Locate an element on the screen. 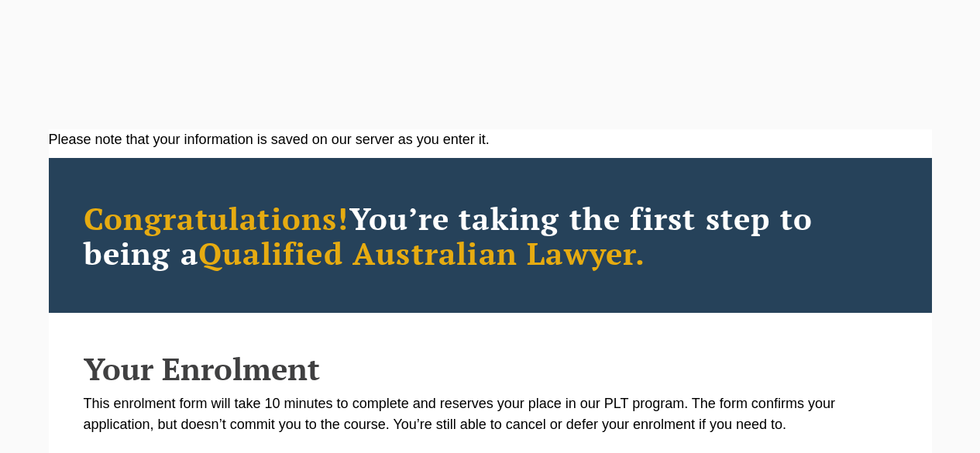 This screenshot has width=980, height=453. span: Qualified Australian Lawyer. is located at coordinates (423, 252).